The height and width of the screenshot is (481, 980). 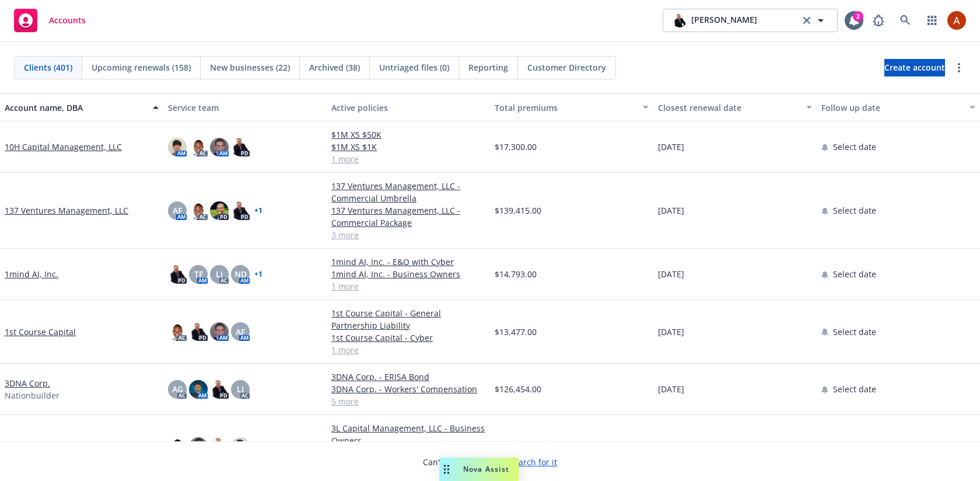 I want to click on a: 3DNA Corp. - Workers' Compensation, so click(x=408, y=389).